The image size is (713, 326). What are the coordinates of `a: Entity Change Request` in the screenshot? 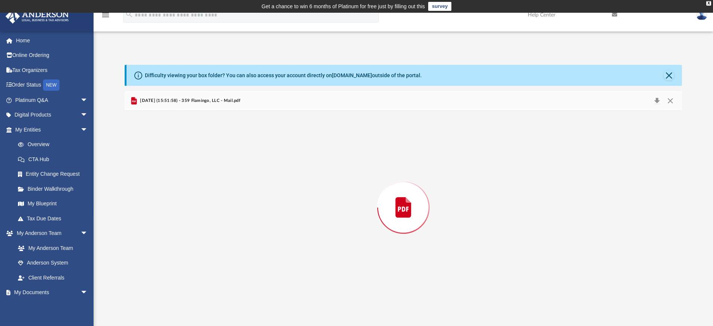 It's located at (55, 174).